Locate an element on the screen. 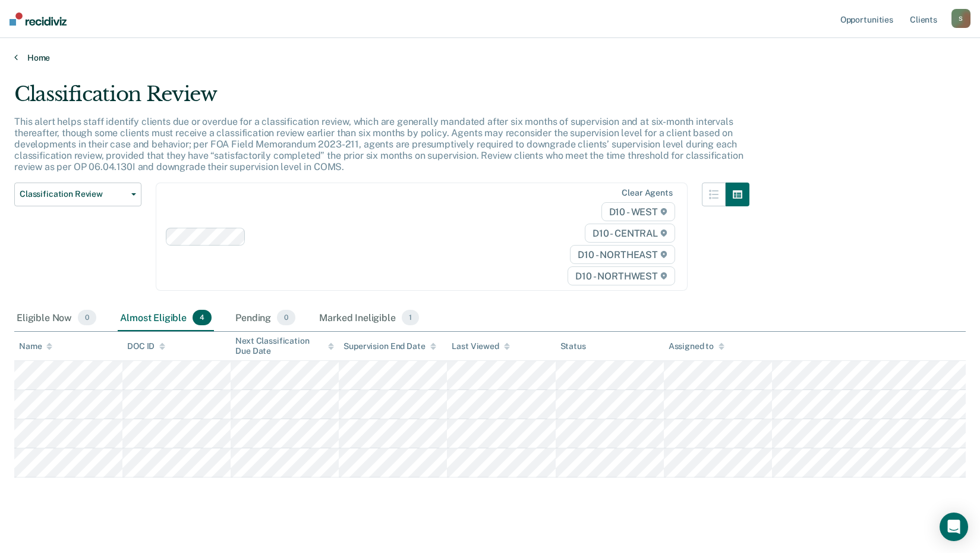 Image resolution: width=980 pixels, height=553 pixels. div: S is located at coordinates (961, 19).